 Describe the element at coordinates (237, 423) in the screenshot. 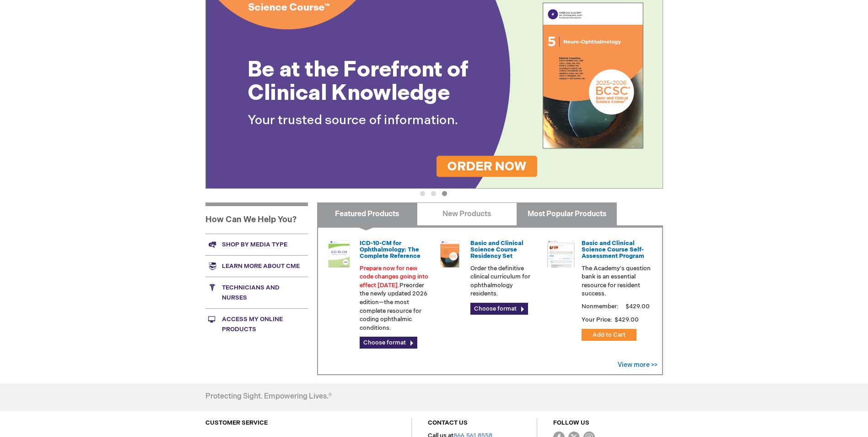

I see `a: CUSTOMER SERVICE` at that location.